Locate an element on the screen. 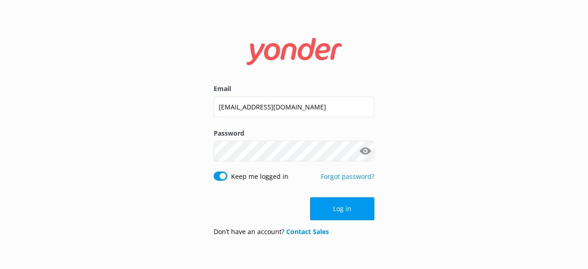 The height and width of the screenshot is (269, 588). a: Contact Sales is located at coordinates (307, 231).